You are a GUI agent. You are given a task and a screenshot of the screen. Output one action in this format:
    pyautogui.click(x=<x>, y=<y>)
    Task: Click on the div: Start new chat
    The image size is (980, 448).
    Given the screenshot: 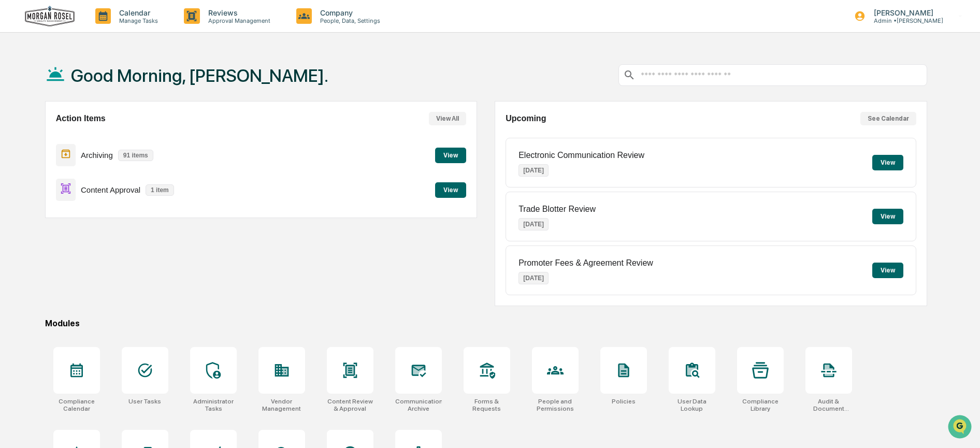 What is the action you would take?
    pyautogui.click(x=102, y=85)
    